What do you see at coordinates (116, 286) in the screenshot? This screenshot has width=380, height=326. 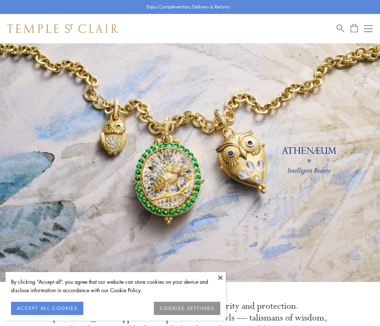 I see `div: By clicking “Accept all”, you agree that our website can store cookies on your device and disclos...` at bounding box center [116, 286].